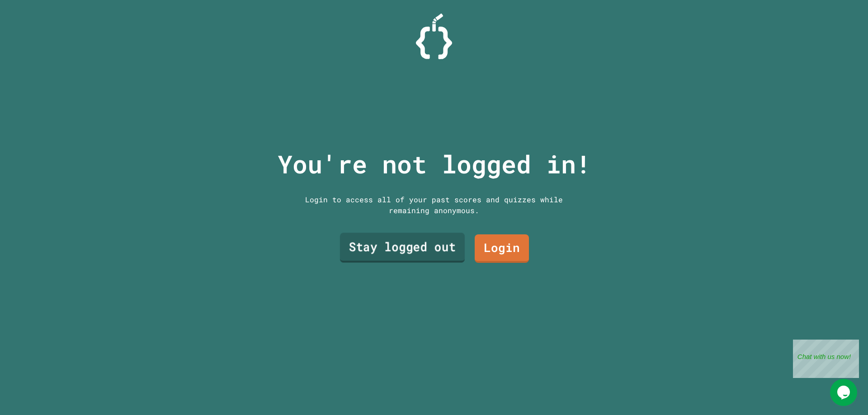 The image size is (868, 415). I want to click on a: Login, so click(502, 249).